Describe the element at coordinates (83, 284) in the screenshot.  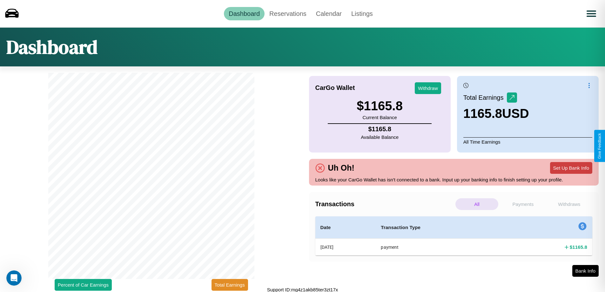
I see `button: Percent of Car Earnings` at that location.